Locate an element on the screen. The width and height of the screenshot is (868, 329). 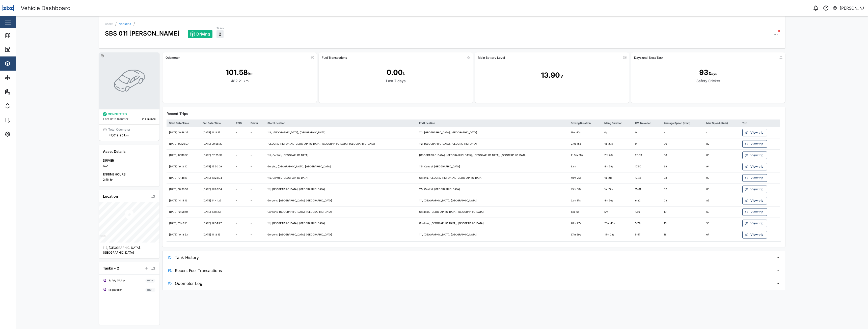
td: 38 is located at coordinates (683, 178).